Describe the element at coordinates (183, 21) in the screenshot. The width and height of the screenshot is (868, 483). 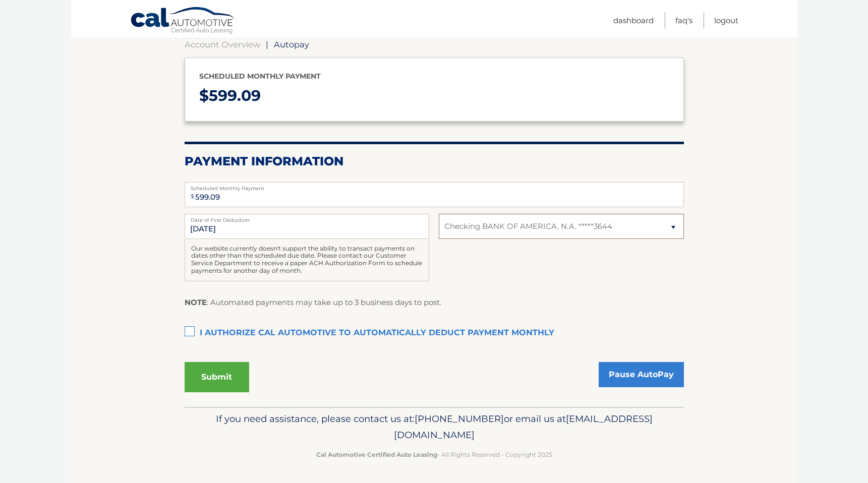
I see `a: Cal Automotive` at that location.